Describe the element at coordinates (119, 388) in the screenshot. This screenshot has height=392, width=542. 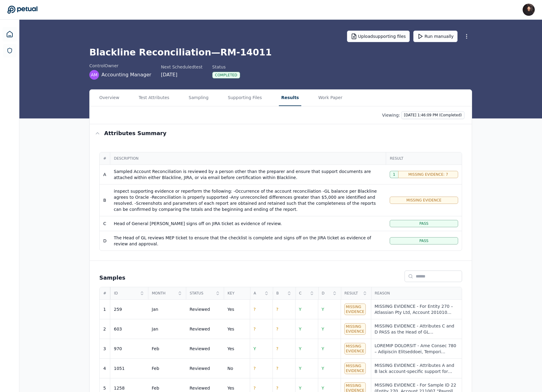
I see `div: 1258` at that location.